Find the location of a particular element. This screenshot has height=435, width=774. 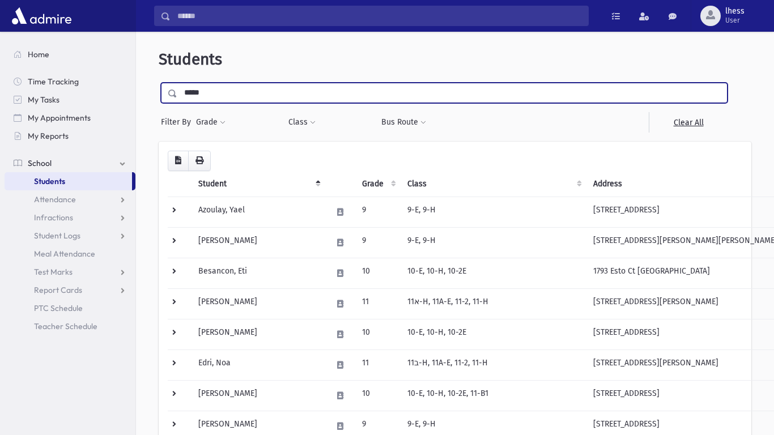

span: Filter By is located at coordinates (178, 122).